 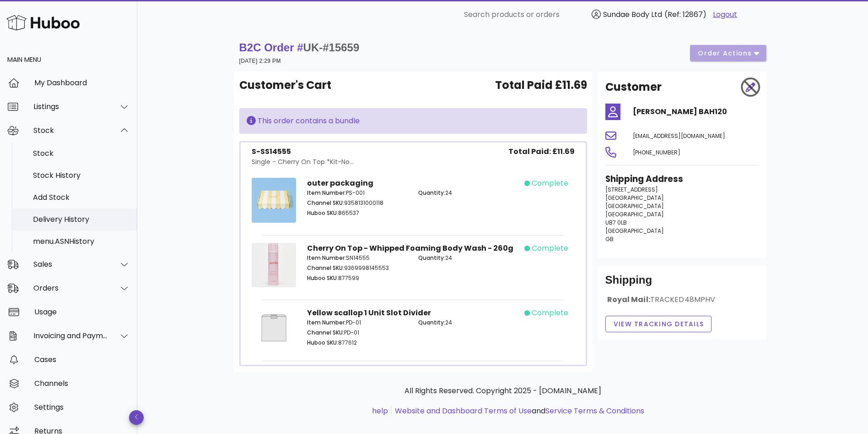 What do you see at coordinates (82, 82) in the screenshot?
I see `div: My Dashboard` at bounding box center [82, 82].